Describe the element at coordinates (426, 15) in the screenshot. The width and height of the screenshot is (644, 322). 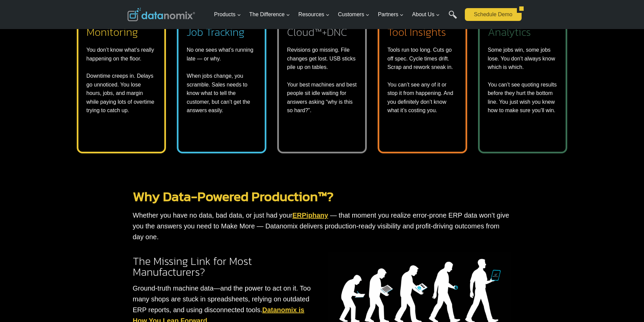
I see `span: About Us` at that location.